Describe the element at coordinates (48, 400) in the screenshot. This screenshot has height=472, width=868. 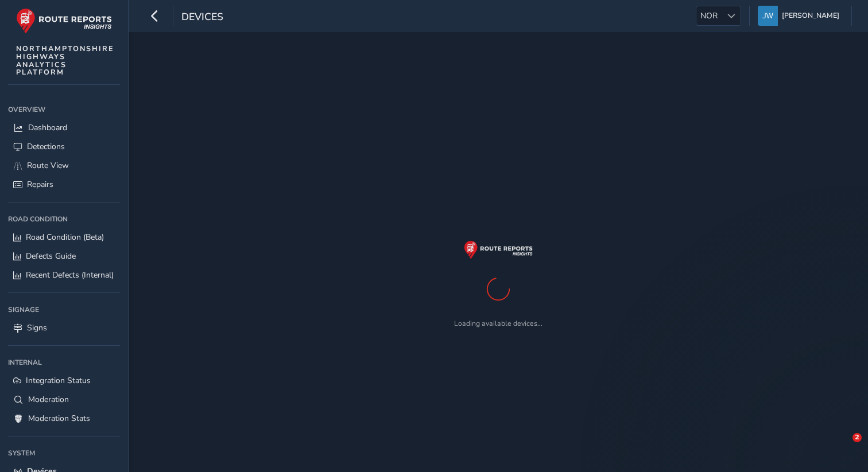
I see `span: Moderation` at that location.